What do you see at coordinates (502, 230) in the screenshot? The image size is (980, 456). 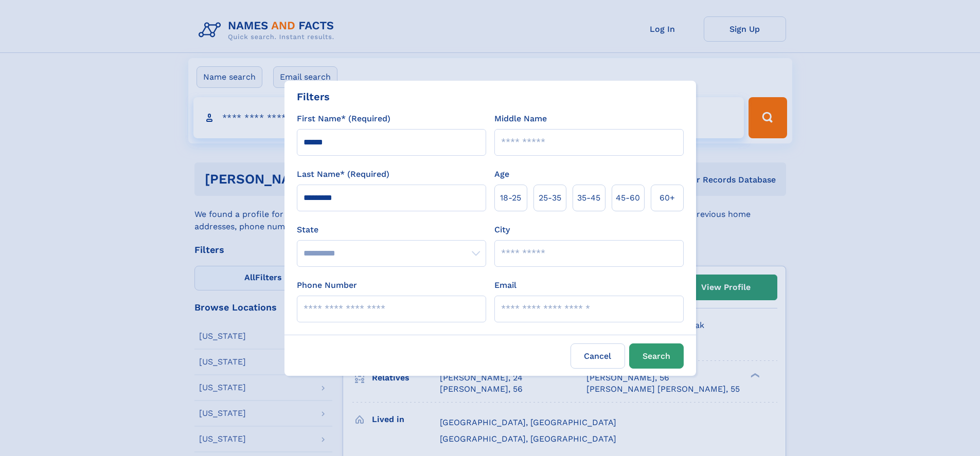 I see `label: City` at bounding box center [502, 230].